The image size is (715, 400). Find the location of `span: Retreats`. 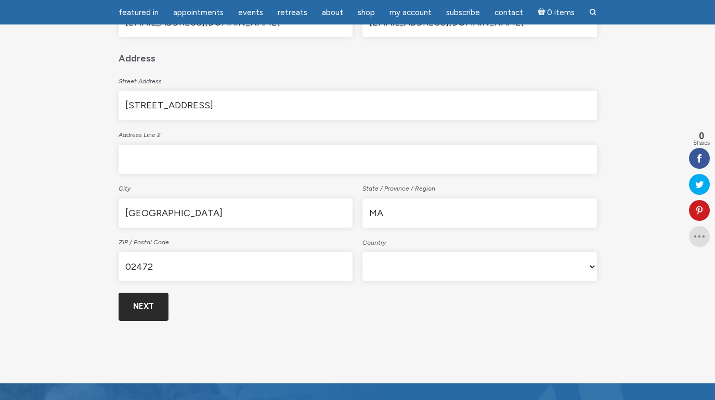

span: Retreats is located at coordinates (292, 12).